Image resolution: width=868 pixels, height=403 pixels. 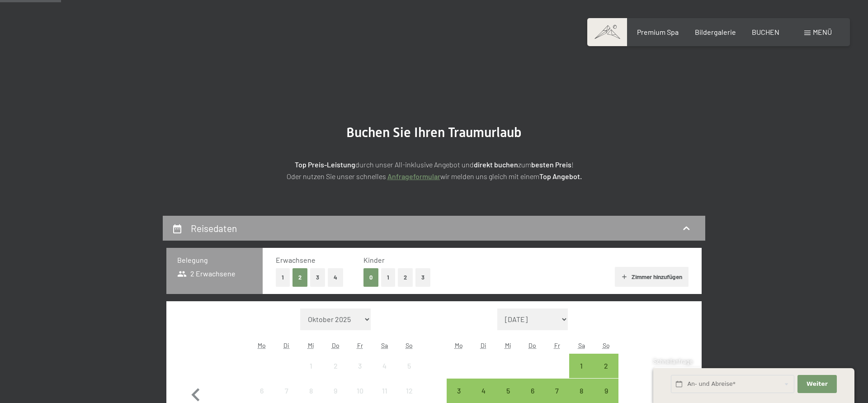 What do you see at coordinates (214, 260) in the screenshot?
I see `h3: Belegung` at bounding box center [214, 260].